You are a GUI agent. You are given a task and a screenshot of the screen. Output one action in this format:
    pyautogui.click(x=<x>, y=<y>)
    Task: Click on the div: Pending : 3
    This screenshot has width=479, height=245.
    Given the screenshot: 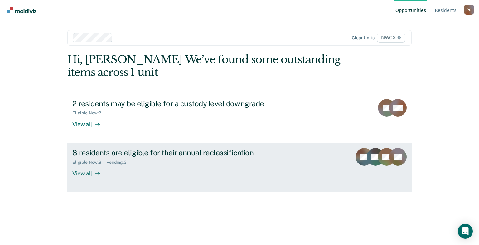 What is the action you would take?
    pyautogui.click(x=119, y=162)
    